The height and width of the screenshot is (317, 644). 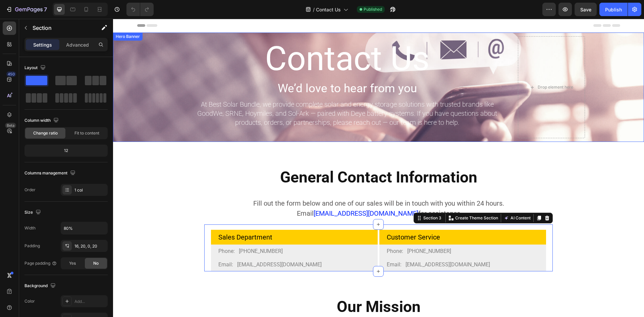 I want to click on div: 16, 20, 0, 20, so click(x=90, y=246).